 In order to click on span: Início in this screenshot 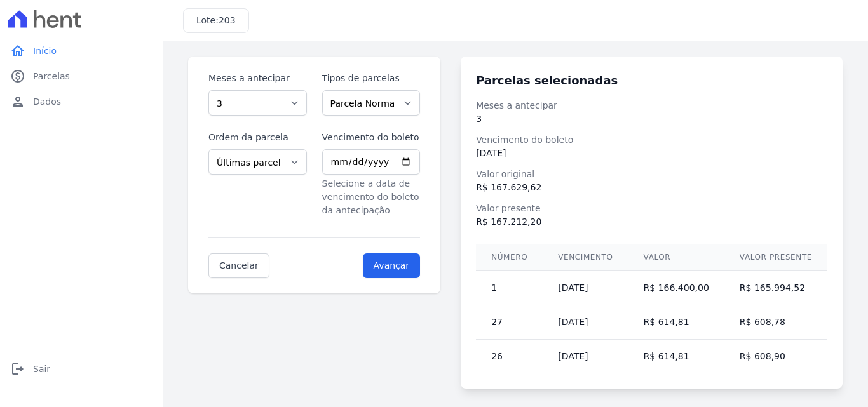, I will do `click(44, 51)`.